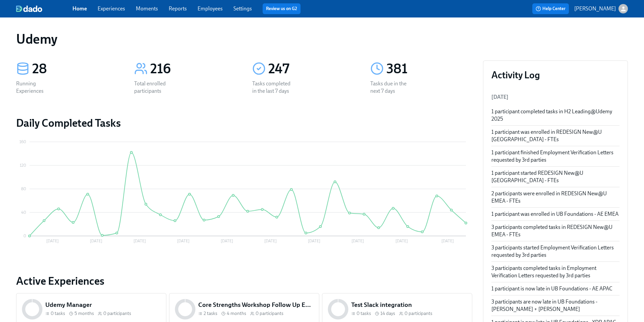  I want to click on tspan: 40, so click(23, 212).